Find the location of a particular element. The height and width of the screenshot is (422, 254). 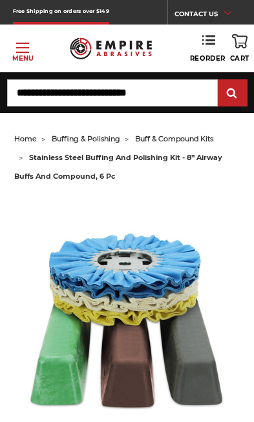

span: Cart is located at coordinates (240, 58).